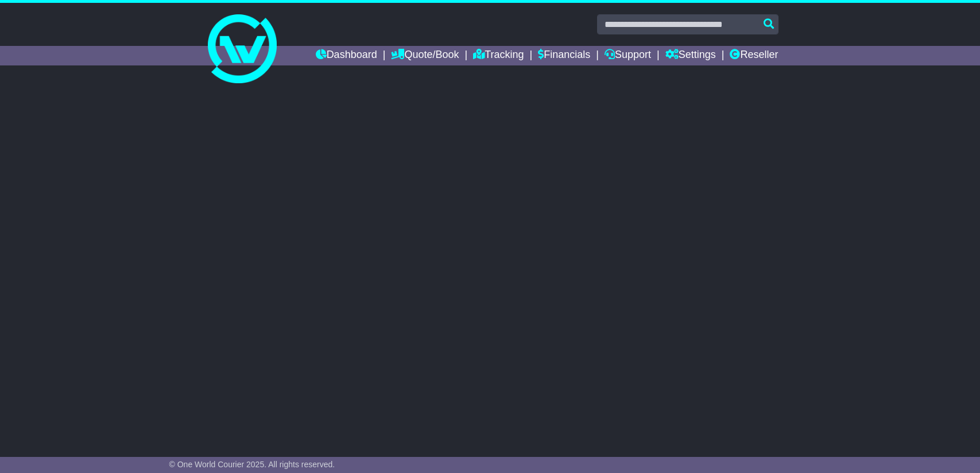 Image resolution: width=980 pixels, height=473 pixels. I want to click on a: Reseller, so click(754, 56).